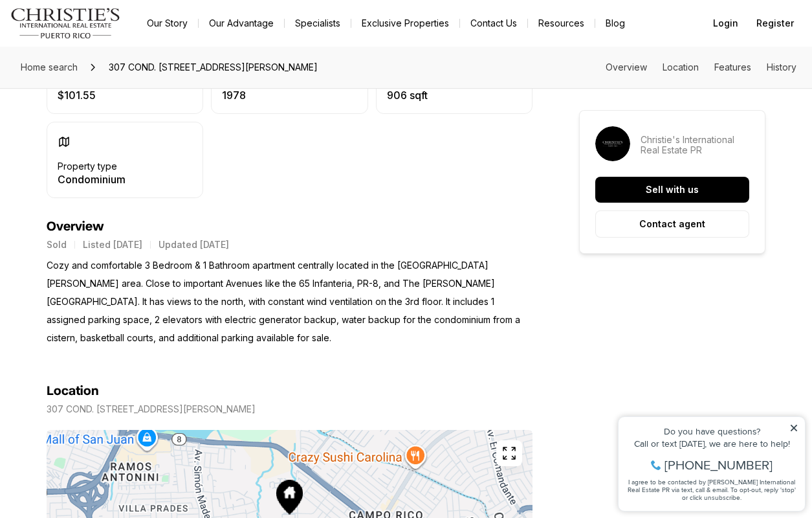 The height and width of the screenshot is (518, 812). What do you see at coordinates (701, 68) in the screenshot?
I see `nav: Page section menu` at bounding box center [701, 68].